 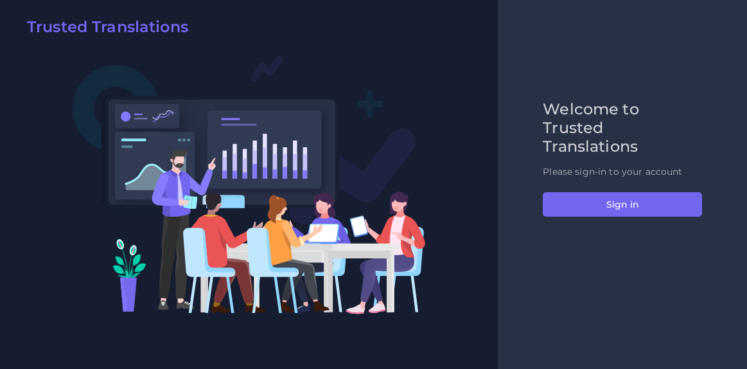 I want to click on a: Trusted Translations, so click(x=103, y=30).